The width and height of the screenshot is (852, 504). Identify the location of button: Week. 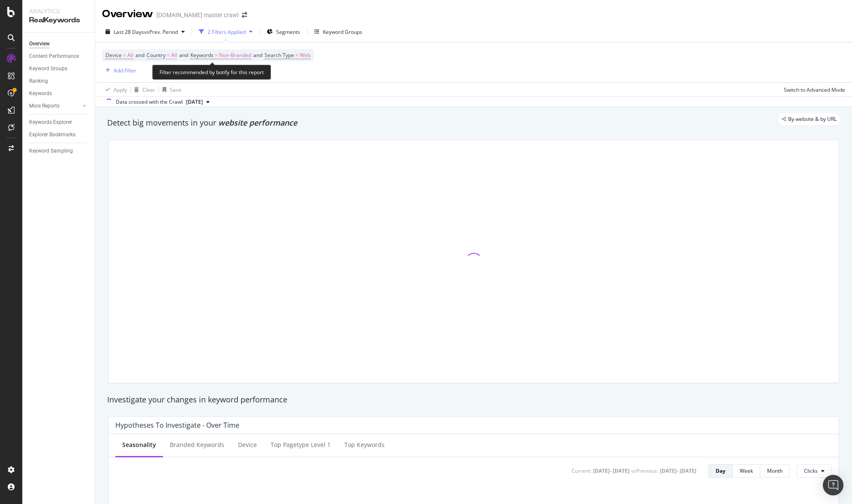
(747, 471).